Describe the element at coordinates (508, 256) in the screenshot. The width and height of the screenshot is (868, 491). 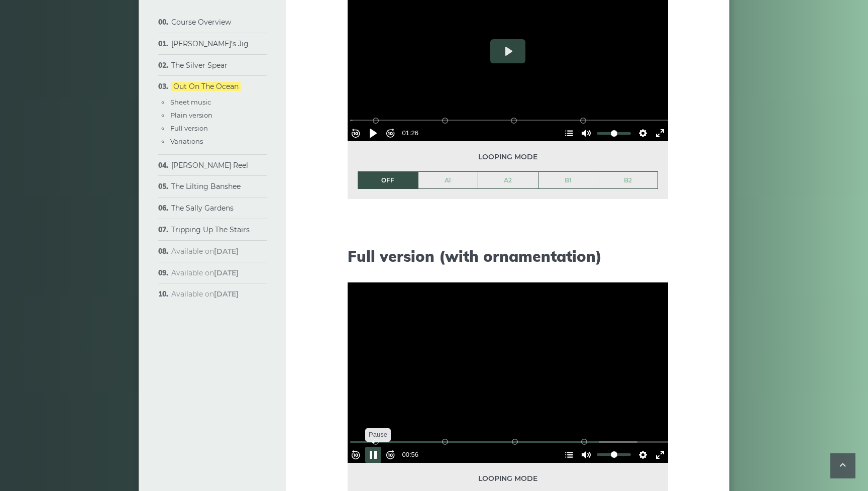
I see `h2: Full version (with ornamentation)` at that location.